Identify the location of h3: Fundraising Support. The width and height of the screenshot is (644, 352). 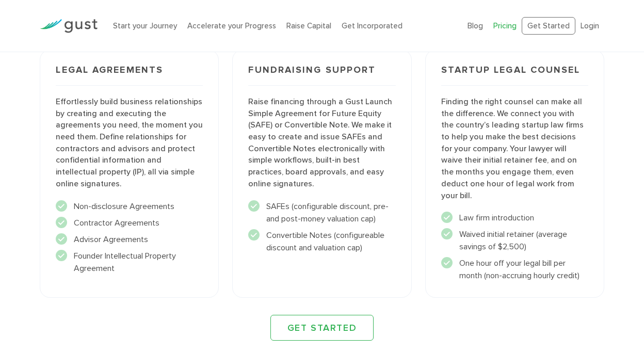
(322, 76).